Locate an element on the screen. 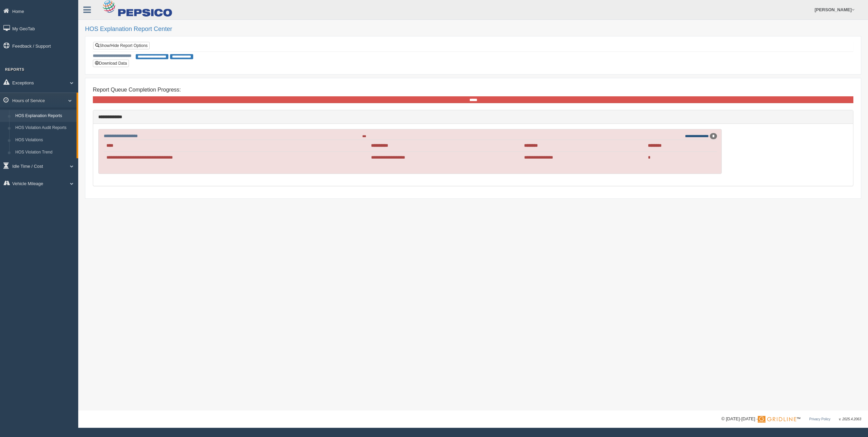  button: Download Data is located at coordinates (111, 63).